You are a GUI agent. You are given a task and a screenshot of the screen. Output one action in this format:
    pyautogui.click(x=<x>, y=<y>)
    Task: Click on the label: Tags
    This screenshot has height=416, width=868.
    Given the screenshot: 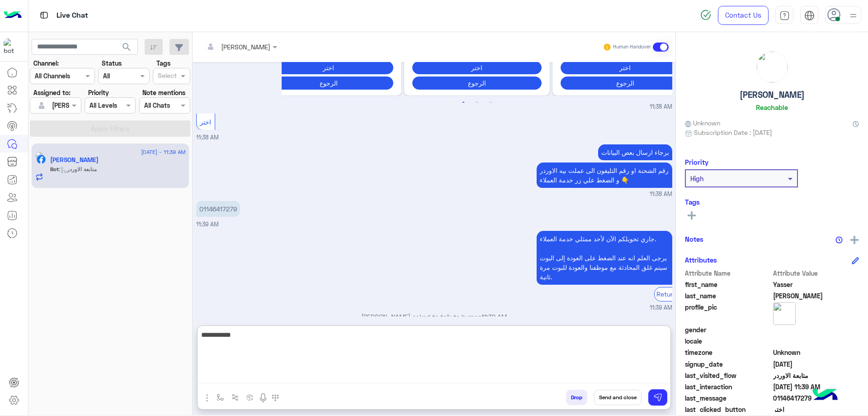 What is the action you would take?
    pyautogui.click(x=163, y=63)
    